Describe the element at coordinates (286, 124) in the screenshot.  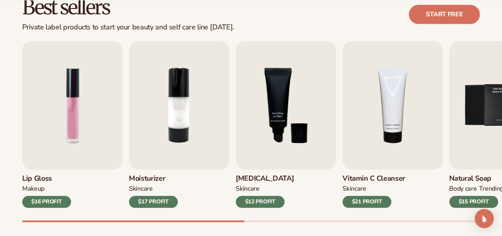
I see `a: 3 / 9` at that location.